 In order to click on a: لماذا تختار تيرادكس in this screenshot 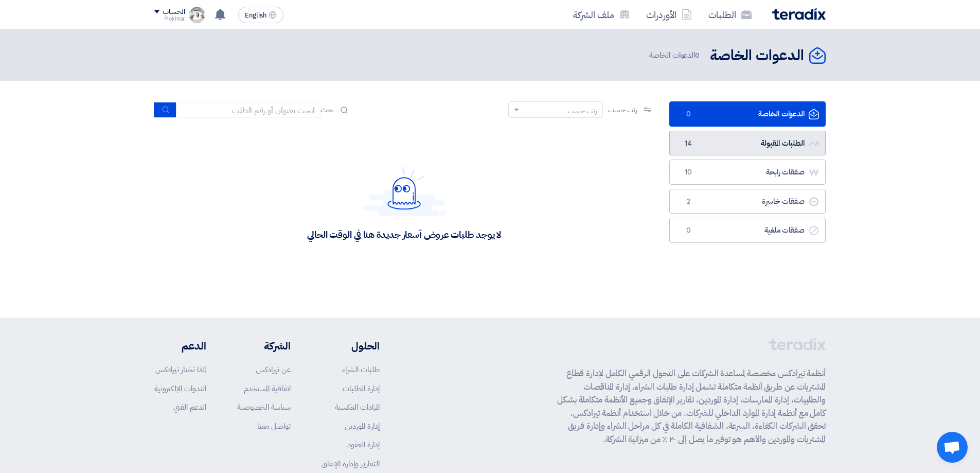, I will do `click(181, 369)`.